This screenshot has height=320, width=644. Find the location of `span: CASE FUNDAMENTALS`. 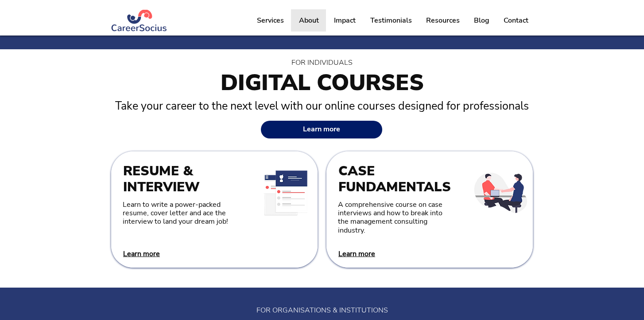

span: CASE FUNDAMENTALS is located at coordinates (395, 179).